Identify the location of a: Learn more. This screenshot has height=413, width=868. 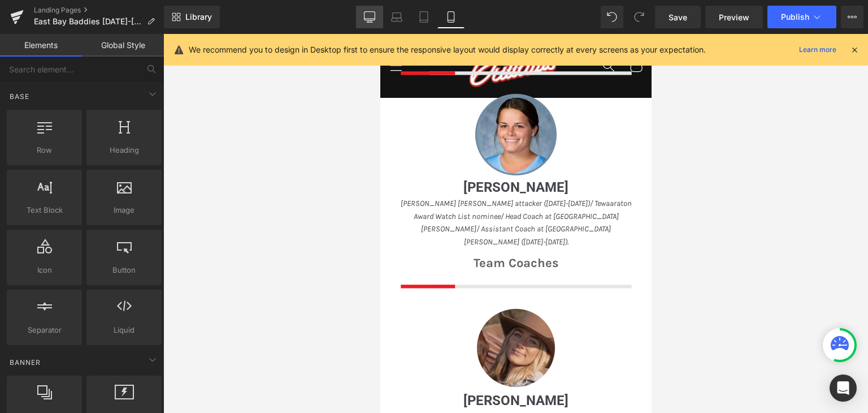
(818, 49).